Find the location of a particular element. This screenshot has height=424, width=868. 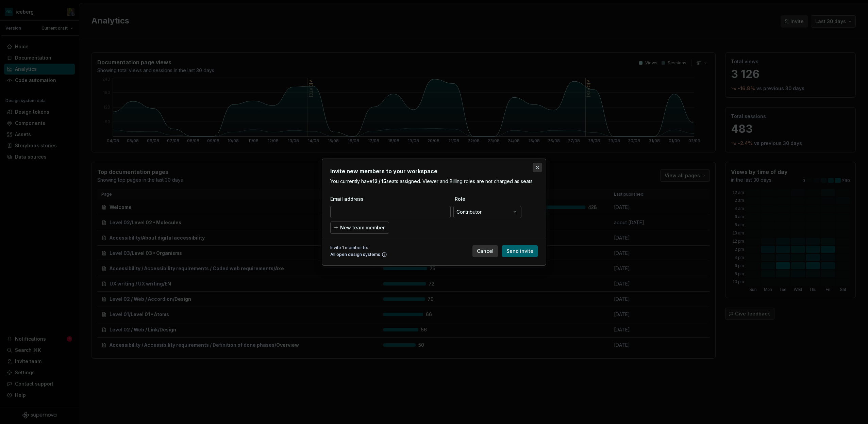

span: Cancel is located at coordinates (485, 251).